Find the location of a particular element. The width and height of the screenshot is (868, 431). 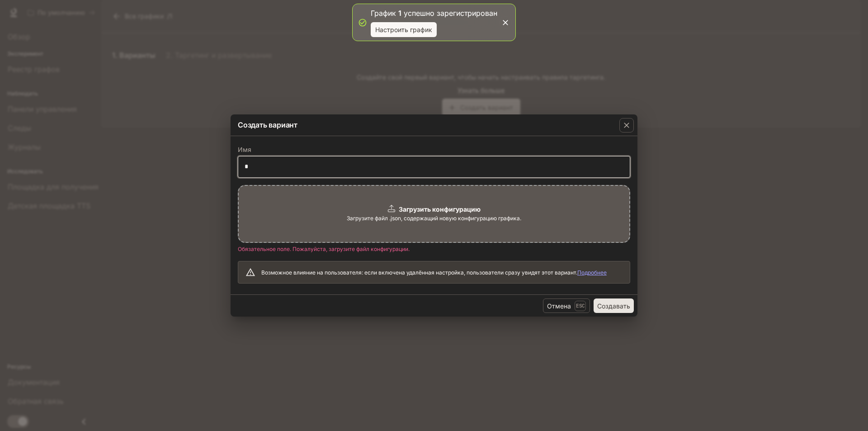

font: Загрузите файл .json, содержащий новую конфигурацию графика. is located at coordinates (434, 218).